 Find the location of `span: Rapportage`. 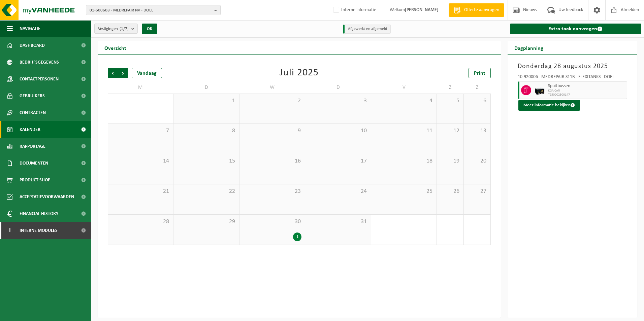

span: Rapportage is located at coordinates (33, 146).